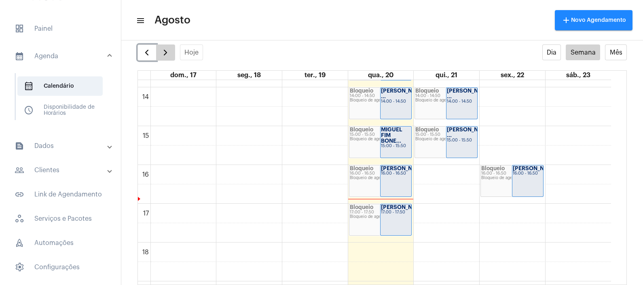 Image resolution: width=643 pixels, height=285 pixels. I want to click on span: Automações, so click(60, 243).